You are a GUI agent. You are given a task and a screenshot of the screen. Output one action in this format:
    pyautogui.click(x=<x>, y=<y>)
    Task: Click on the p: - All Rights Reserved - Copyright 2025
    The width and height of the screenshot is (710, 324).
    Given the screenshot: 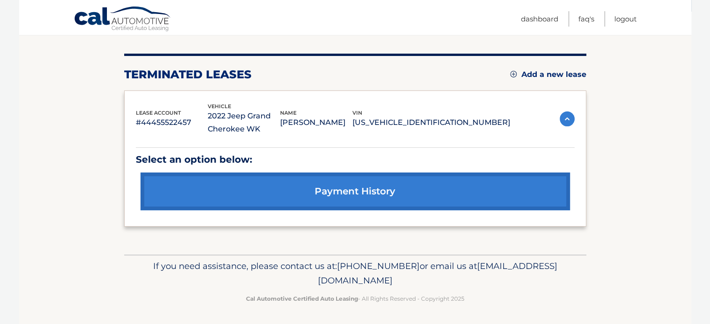 What is the action you would take?
    pyautogui.click(x=355, y=299)
    